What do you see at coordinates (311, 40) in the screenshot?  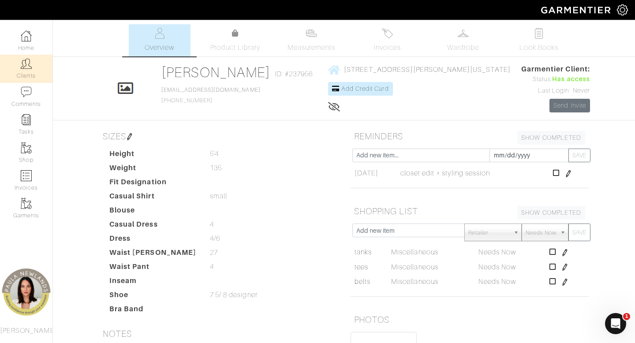 I see `a: Measurements` at bounding box center [311, 40].